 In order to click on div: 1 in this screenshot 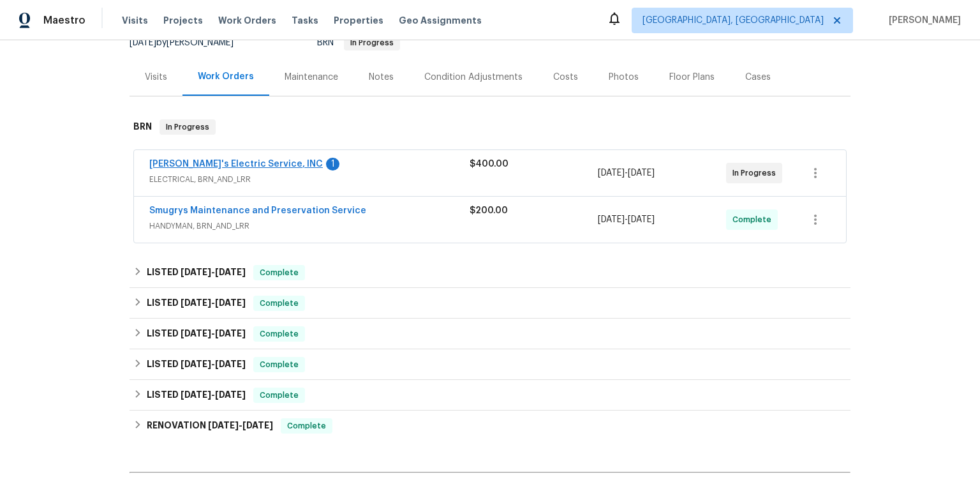, I will do `click(333, 164)`.